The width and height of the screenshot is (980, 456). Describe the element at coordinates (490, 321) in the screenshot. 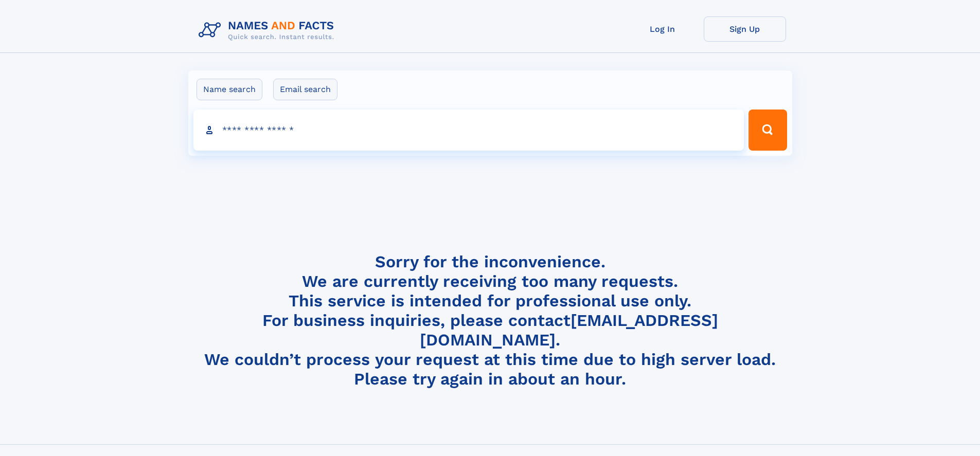

I see `h4: Sorry for the inconvenience. We are currently receiving too many requests. This service is intend...` at that location.